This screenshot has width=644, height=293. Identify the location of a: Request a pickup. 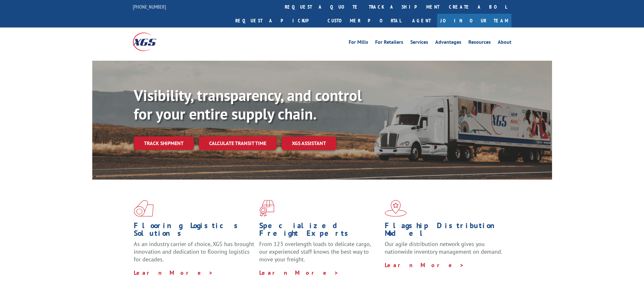
(277, 21).